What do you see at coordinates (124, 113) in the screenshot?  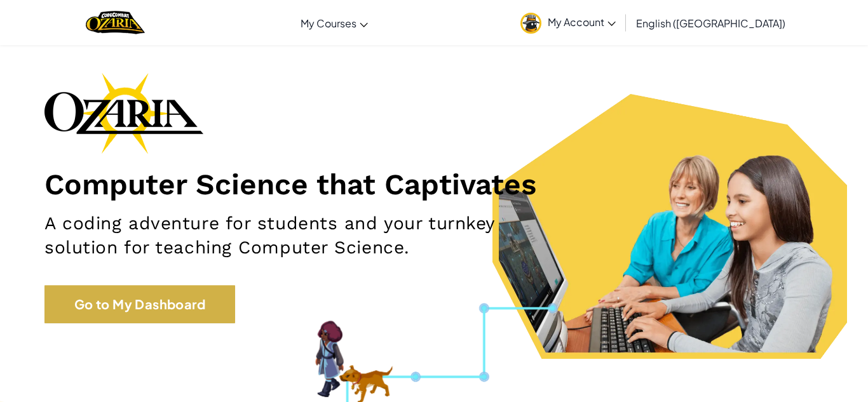 I see `img: Ozaria branding logo` at bounding box center [124, 113].